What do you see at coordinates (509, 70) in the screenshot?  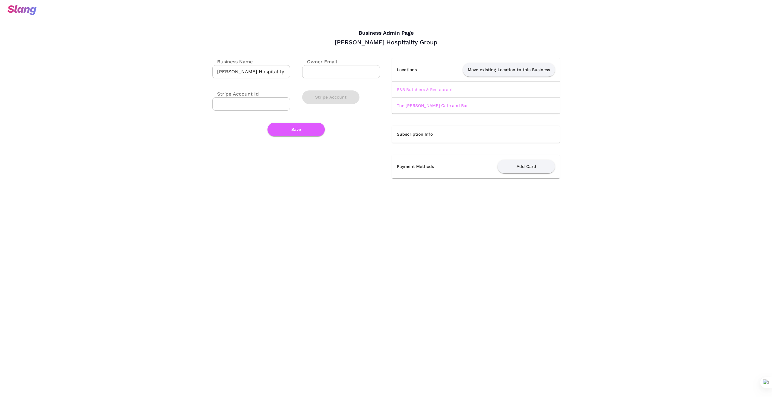 I see `button: Move existing Location to this Business` at bounding box center [509, 70].